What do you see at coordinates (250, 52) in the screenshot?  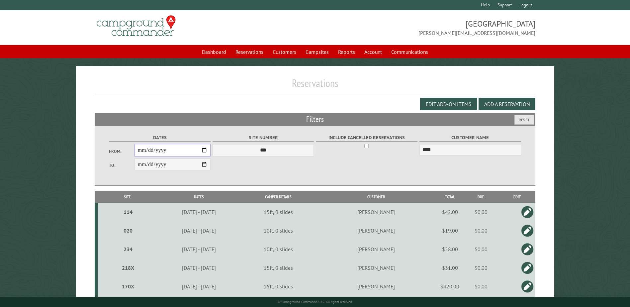 I see `a: Reservations` at bounding box center [250, 52].